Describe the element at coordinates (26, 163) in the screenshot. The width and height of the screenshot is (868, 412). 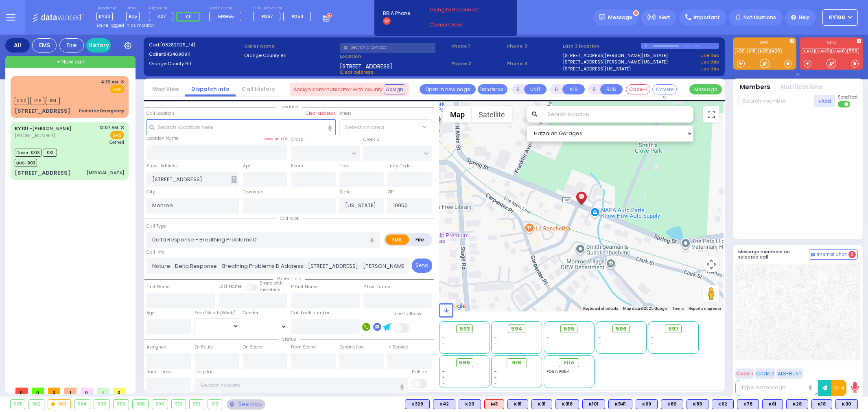
I see `span: BUS-903` at that location.